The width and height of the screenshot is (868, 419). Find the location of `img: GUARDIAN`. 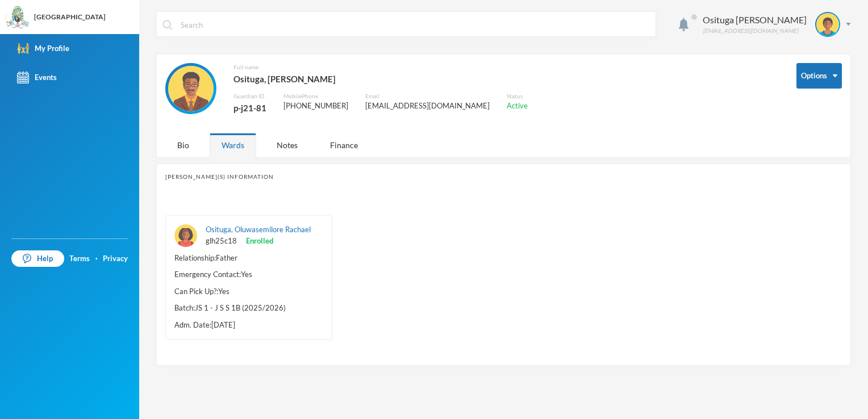

img: GUARDIAN is located at coordinates (191, 89).